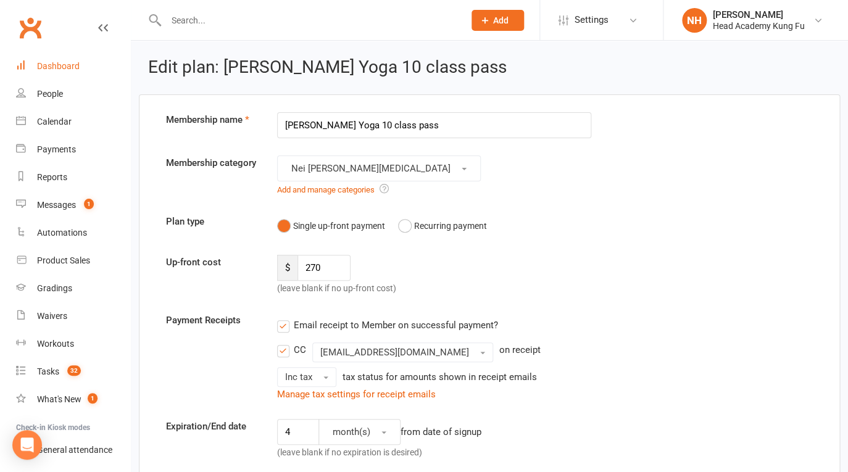  What do you see at coordinates (54, 122) in the screenshot?
I see `div: Calendar` at bounding box center [54, 122].